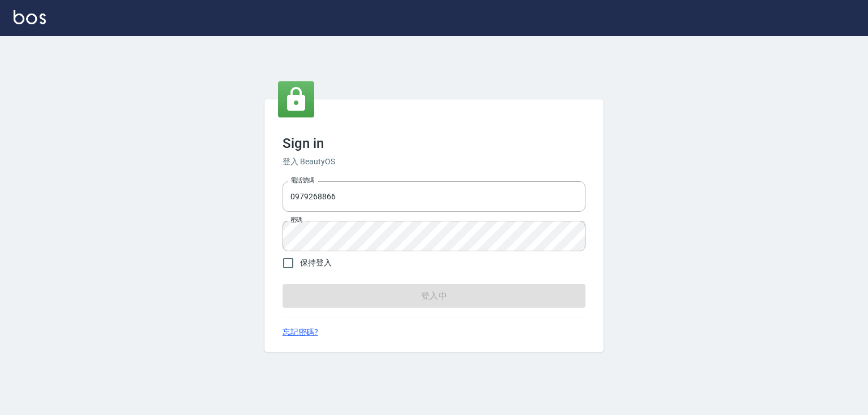  What do you see at coordinates (300, 332) in the screenshot?
I see `a: 忘記密碼?` at bounding box center [300, 332].